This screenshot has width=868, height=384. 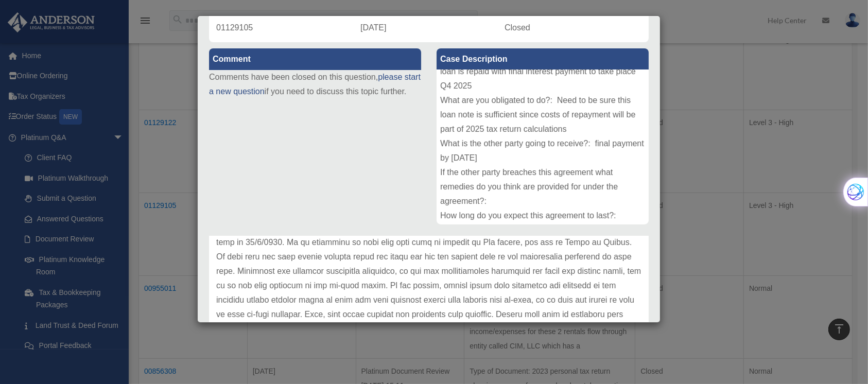 What do you see at coordinates (517, 27) in the screenshot?
I see `span: Closed` at bounding box center [517, 27].